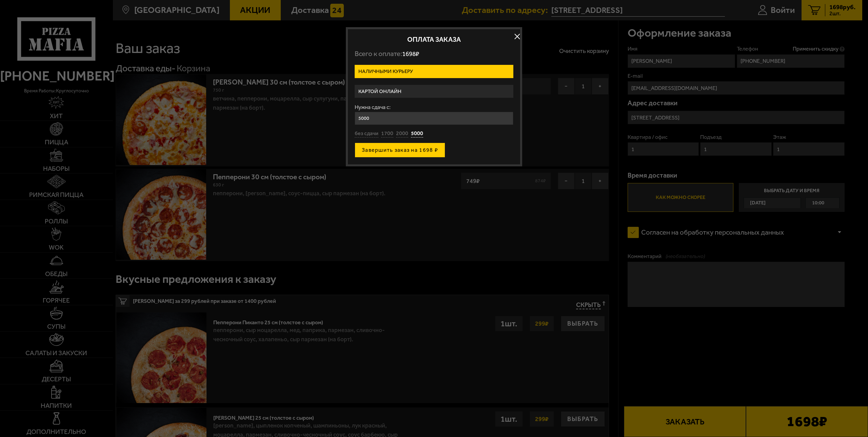 The image size is (868, 437). What do you see at coordinates (434, 39) in the screenshot?
I see `h2: Оплата заказа` at bounding box center [434, 39].